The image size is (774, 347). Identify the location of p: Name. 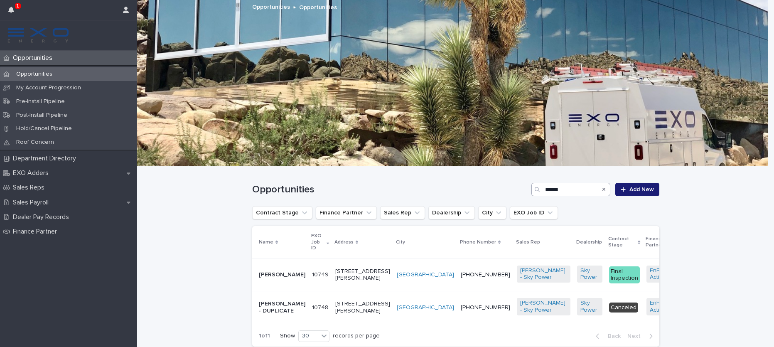
(266, 242).